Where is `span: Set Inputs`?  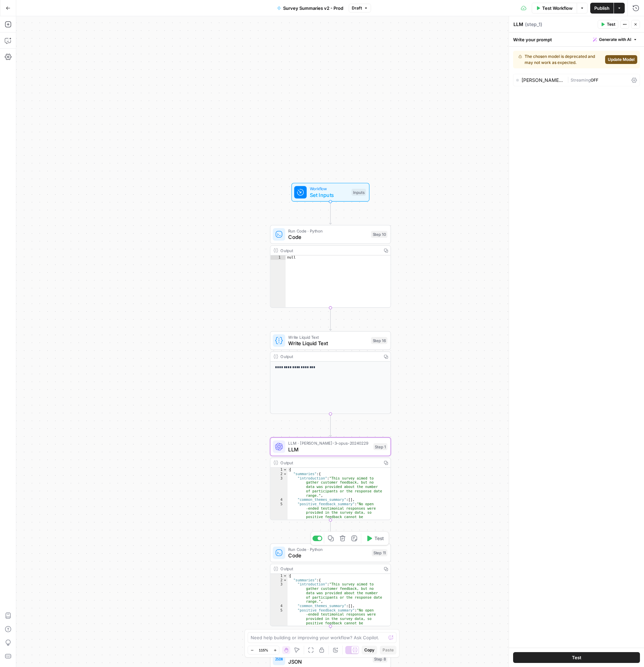
span: Set Inputs is located at coordinates (329, 195).